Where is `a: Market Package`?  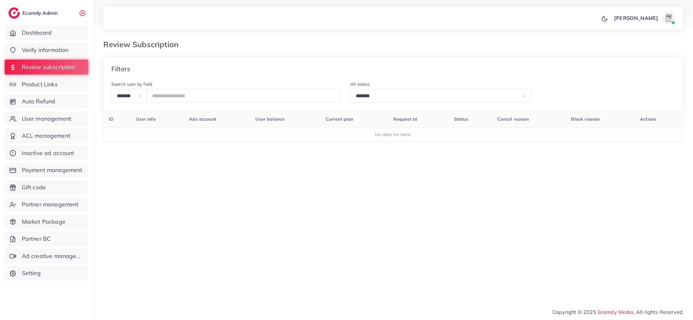
a: Market Package is located at coordinates (47, 222).